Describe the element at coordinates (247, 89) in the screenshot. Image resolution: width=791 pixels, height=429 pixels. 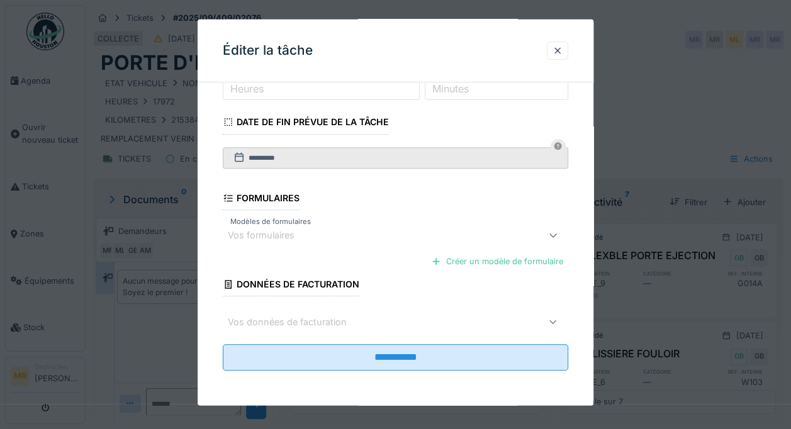
I see `label: Heures` at that location.